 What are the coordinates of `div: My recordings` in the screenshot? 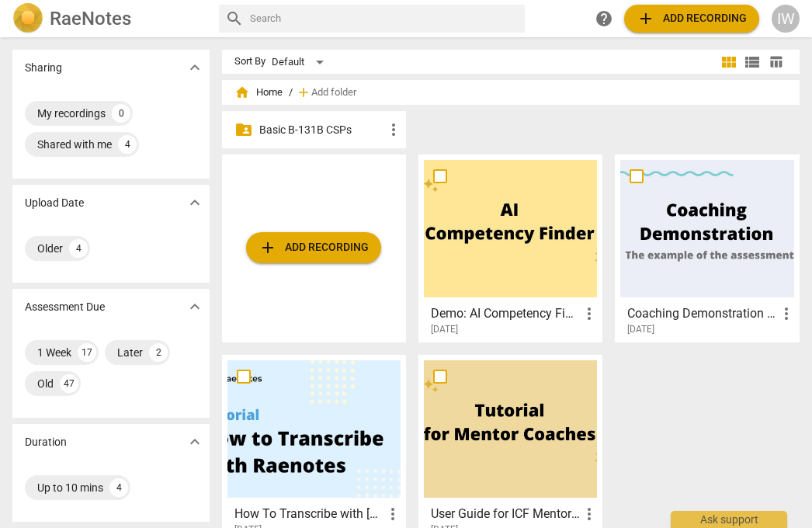 It's located at (71, 113).